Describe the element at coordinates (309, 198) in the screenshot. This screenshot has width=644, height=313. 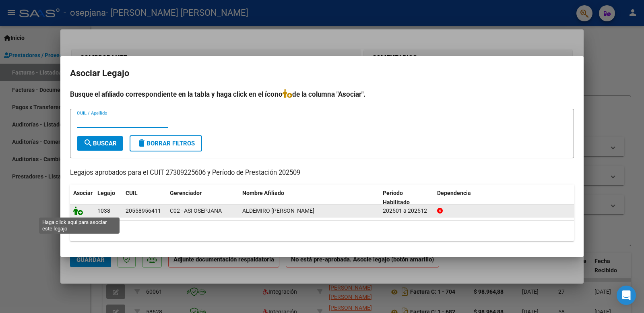
I see `datatable-header-cell: Nombre Afiliado` at that location.